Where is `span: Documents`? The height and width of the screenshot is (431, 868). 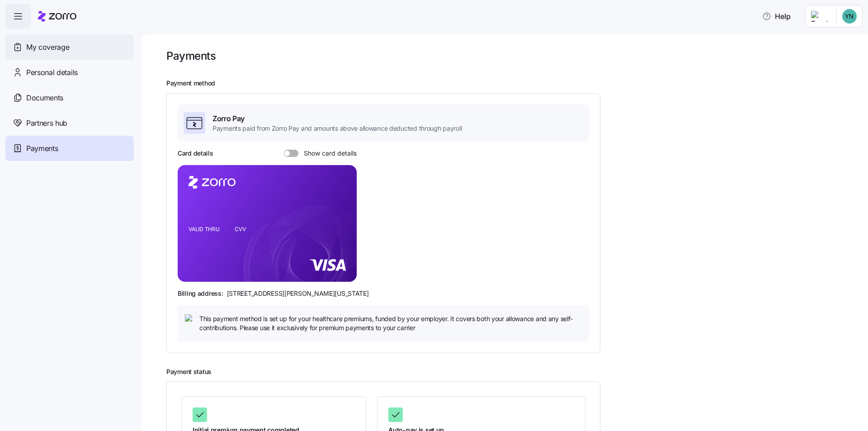
span: Documents is located at coordinates (45, 98).